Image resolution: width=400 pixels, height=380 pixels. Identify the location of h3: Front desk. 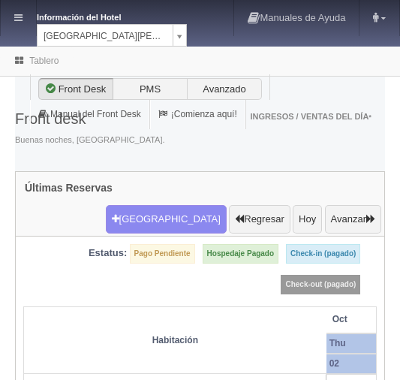
(90, 119).